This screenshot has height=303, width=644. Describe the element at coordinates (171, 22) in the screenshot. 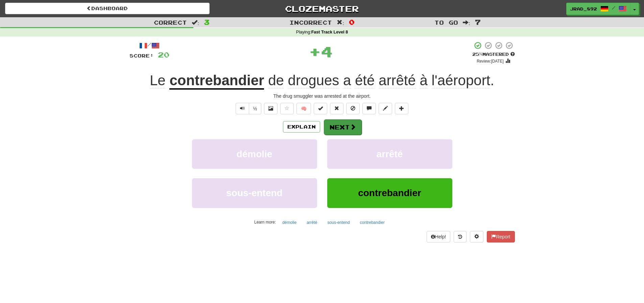

I see `span: Correct` at that location.